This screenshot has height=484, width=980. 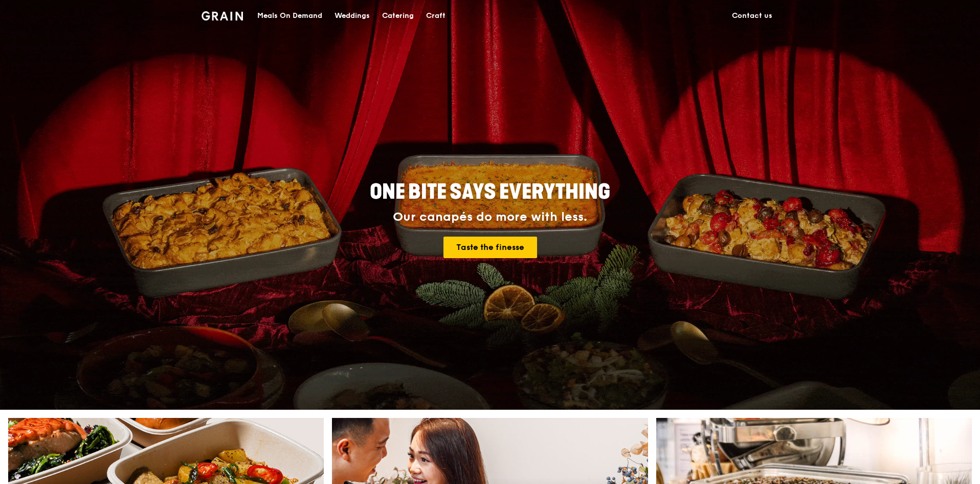 What do you see at coordinates (289, 16) in the screenshot?
I see `div: Meals On Demand` at bounding box center [289, 16].